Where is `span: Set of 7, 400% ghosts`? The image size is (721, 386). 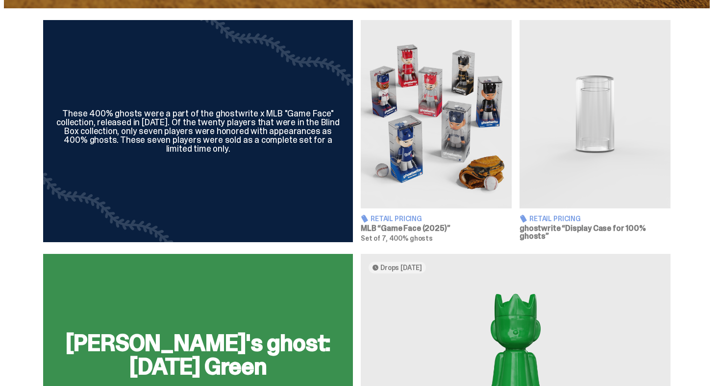
span: Set of 7, 400% ghosts is located at coordinates (396, 239).